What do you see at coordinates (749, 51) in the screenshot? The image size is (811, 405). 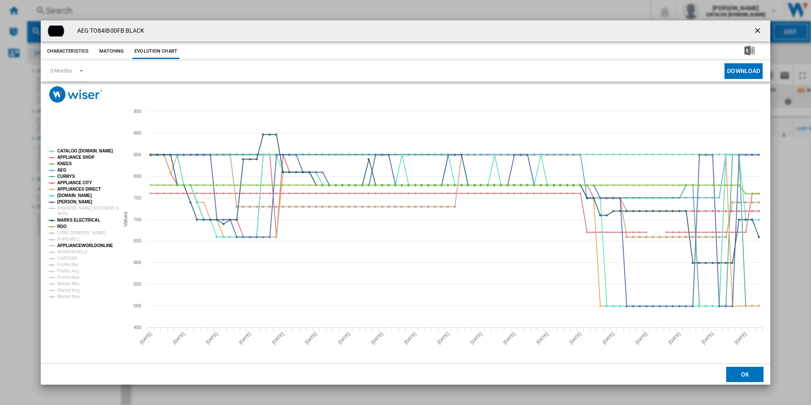 I see `button: Download in Excel` at bounding box center [749, 51].